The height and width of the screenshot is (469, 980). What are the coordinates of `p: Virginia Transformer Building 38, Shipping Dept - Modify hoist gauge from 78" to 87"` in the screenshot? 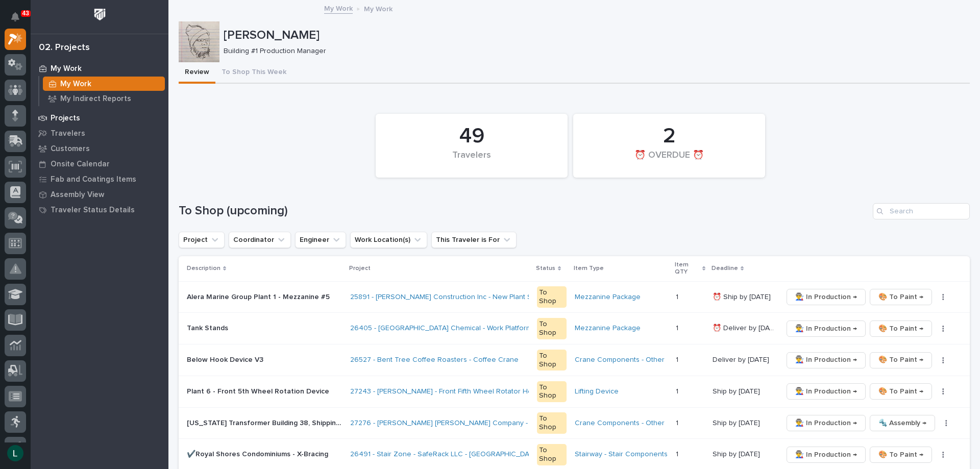 It's located at (265, 422).